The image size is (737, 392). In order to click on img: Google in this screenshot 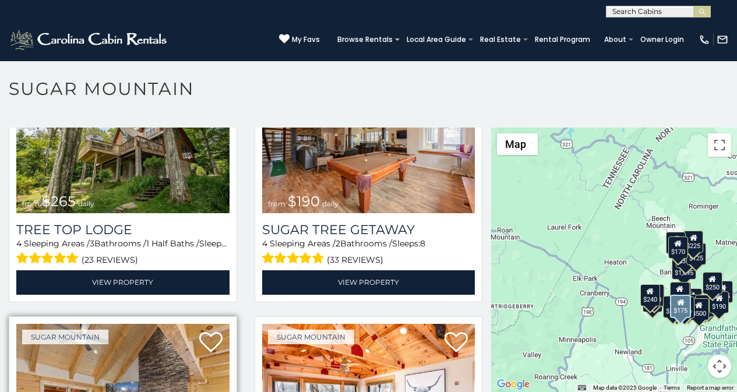, I will do `click(513, 385)`.